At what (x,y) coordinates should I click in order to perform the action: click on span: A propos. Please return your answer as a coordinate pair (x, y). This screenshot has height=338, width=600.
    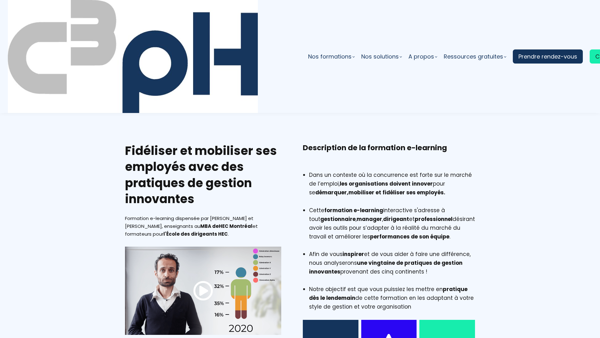
    Looking at the image, I should click on (421, 57).